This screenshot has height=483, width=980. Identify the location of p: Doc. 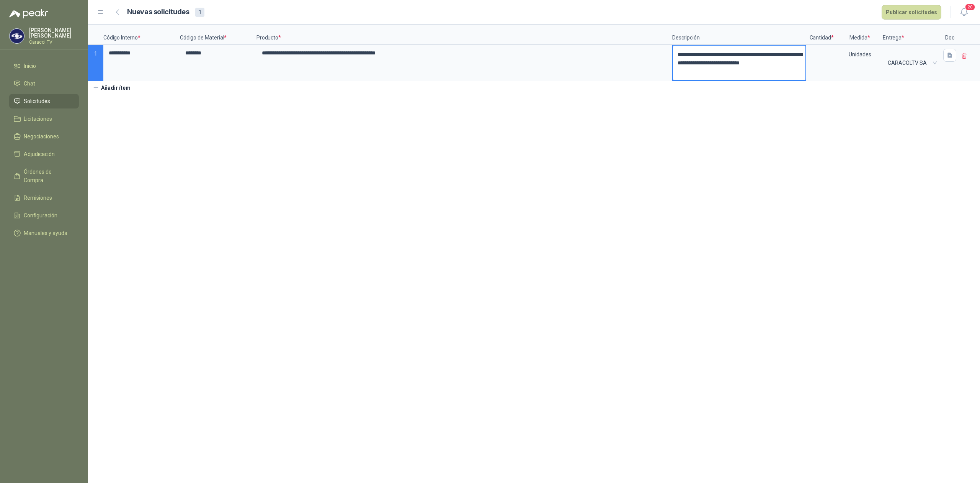
(950, 35).